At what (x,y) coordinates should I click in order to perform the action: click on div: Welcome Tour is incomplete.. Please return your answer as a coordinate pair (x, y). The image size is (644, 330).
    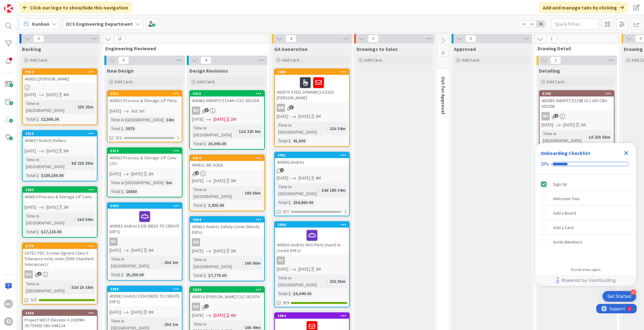
    Looking at the image, I should click on (586, 198).